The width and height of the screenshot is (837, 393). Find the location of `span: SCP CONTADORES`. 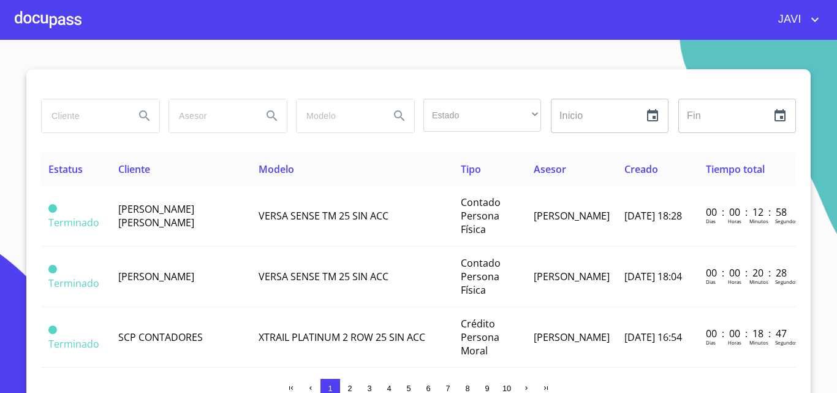

span: SCP CONTADORES is located at coordinates (161, 337).